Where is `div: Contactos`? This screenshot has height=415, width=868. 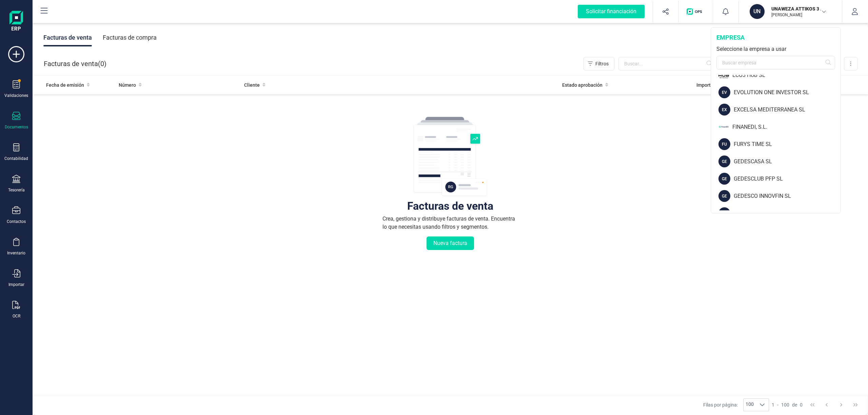
div: Contactos is located at coordinates (16, 221).